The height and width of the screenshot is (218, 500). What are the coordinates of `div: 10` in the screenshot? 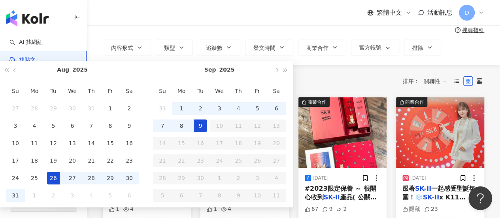 It's located at (15, 143).